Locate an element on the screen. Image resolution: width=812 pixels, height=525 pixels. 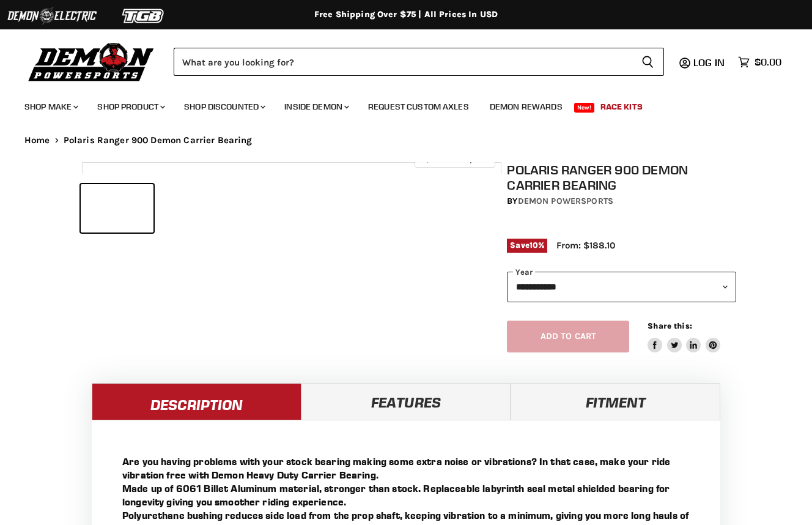
span: Log in is located at coordinates (708, 62).